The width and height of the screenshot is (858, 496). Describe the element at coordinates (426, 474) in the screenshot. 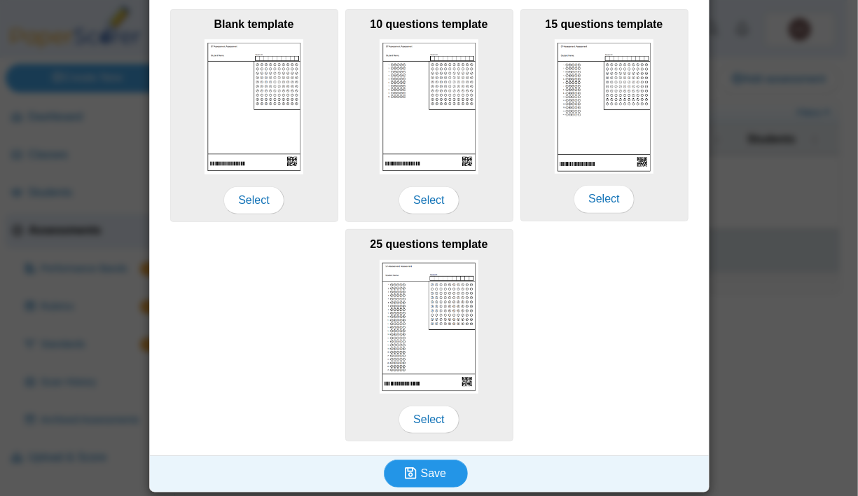

I see `button: Save` at that location.